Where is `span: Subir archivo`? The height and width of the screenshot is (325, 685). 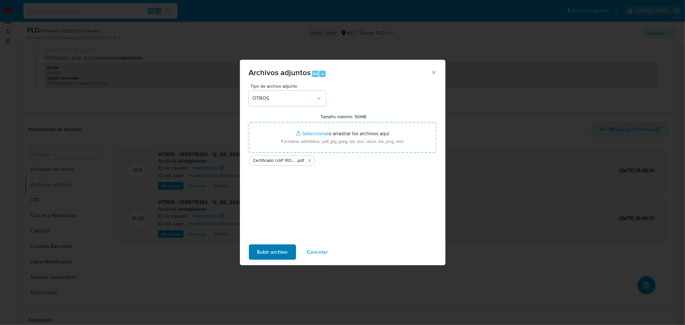
span: Subir archivo is located at coordinates (272, 252).